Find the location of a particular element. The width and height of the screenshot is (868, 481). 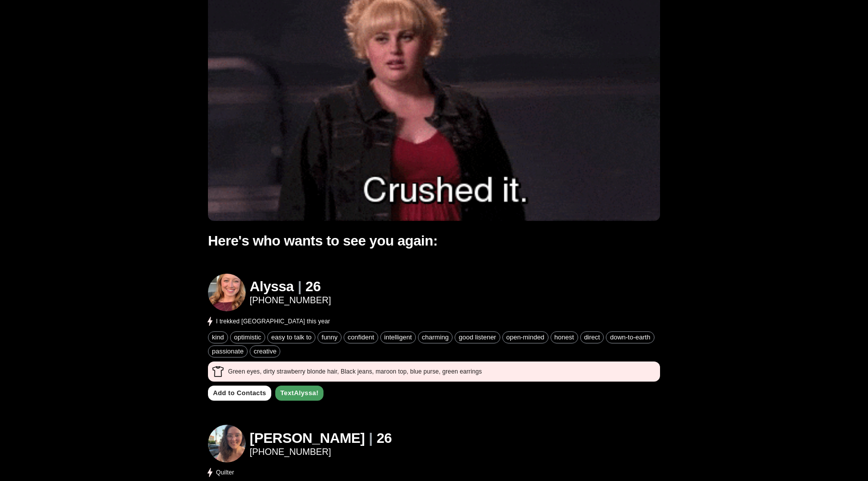

span: passionate is located at coordinates (228, 351).